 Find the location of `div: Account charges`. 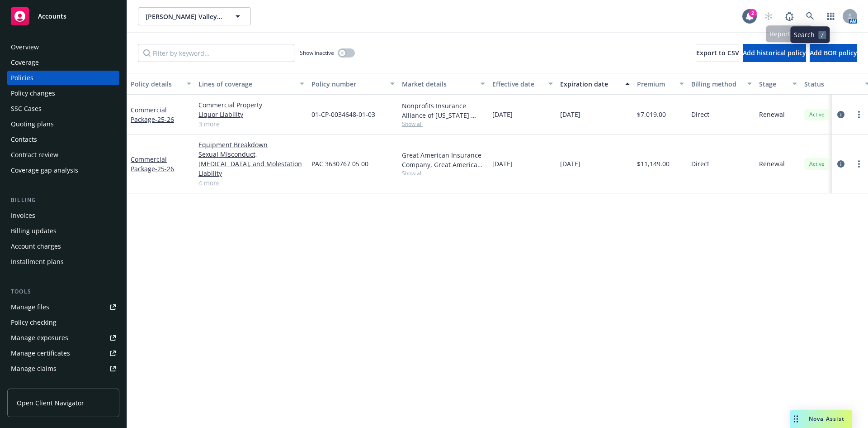

div: Account charges is located at coordinates (35, 246).